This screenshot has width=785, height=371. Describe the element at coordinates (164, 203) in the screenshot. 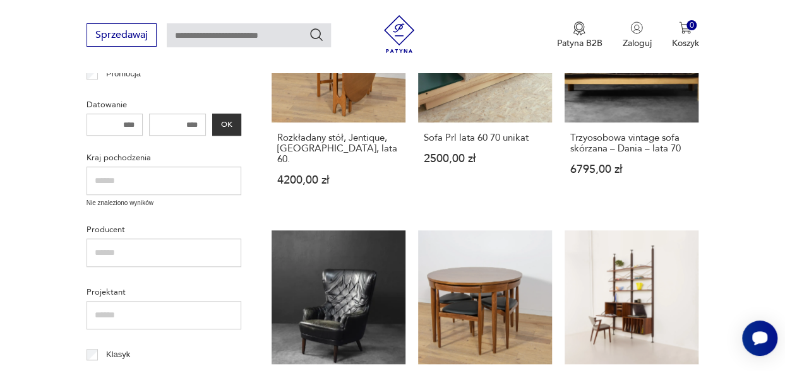

I see `p: Nie znaleziono wyników` at that location.